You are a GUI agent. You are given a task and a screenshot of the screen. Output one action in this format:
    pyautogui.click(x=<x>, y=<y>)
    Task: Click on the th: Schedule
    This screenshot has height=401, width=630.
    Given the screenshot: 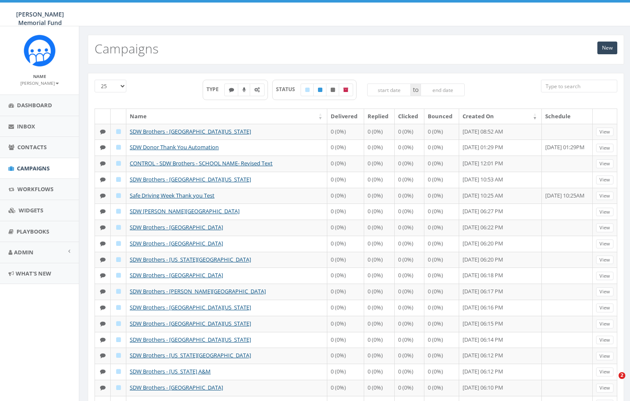 What is the action you would take?
    pyautogui.click(x=568, y=116)
    